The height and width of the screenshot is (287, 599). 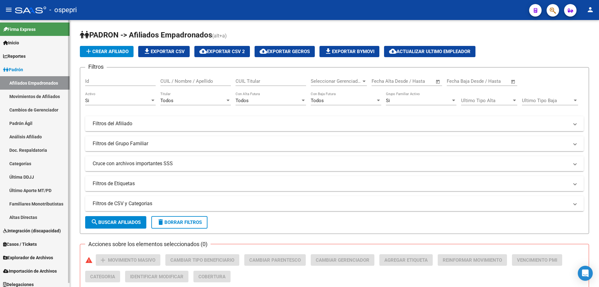 I want to click on span: Ultimo Tipo Alta, so click(x=486, y=100).